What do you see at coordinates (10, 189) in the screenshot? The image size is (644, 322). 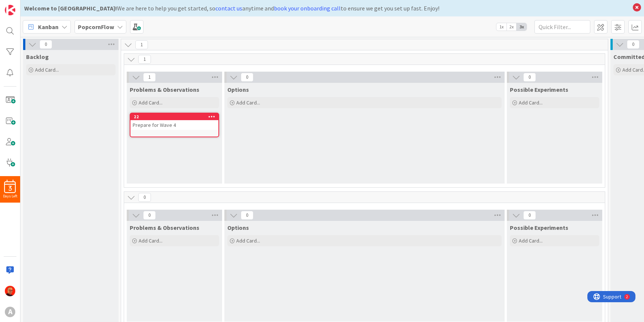 I see `span: 3` at bounding box center [10, 189].